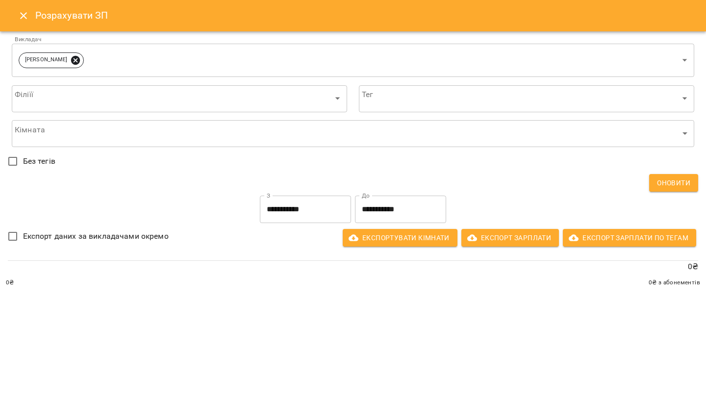 The width and height of the screenshot is (706, 402). What do you see at coordinates (629, 238) in the screenshot?
I see `span: Експорт Зарплати по тегам` at bounding box center [629, 238].